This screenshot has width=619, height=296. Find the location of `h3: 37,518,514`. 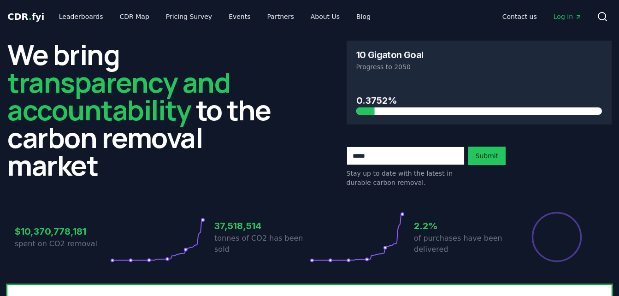

h3: 37,518,514 is located at coordinates (262, 226).